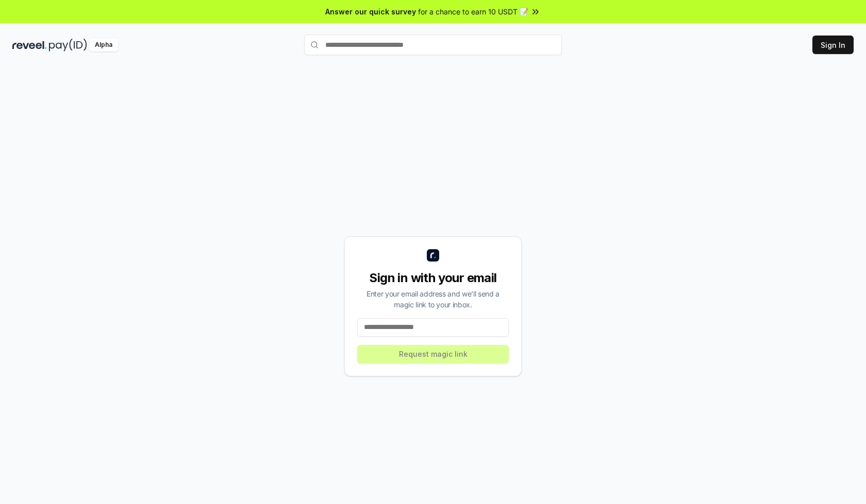  What do you see at coordinates (433, 300) in the screenshot?
I see `div: Enter your email address and we’ll send a magic link to your inbox.` at bounding box center [433, 300].